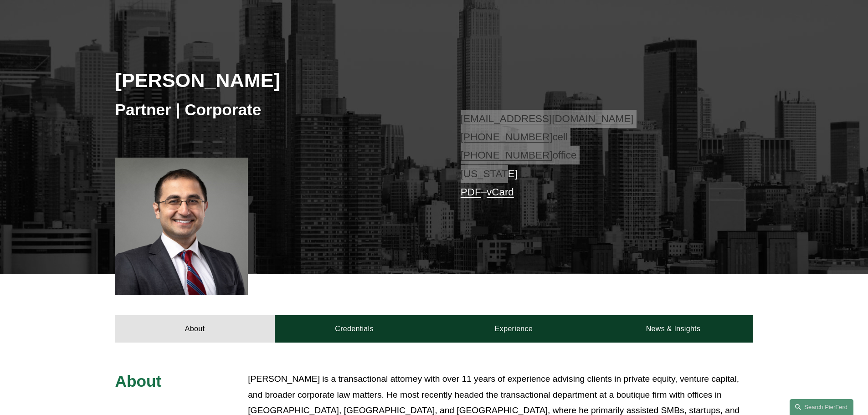 The width and height of the screenshot is (868, 415). Describe the element at coordinates (673, 329) in the screenshot. I see `a: News & Insights` at that location.